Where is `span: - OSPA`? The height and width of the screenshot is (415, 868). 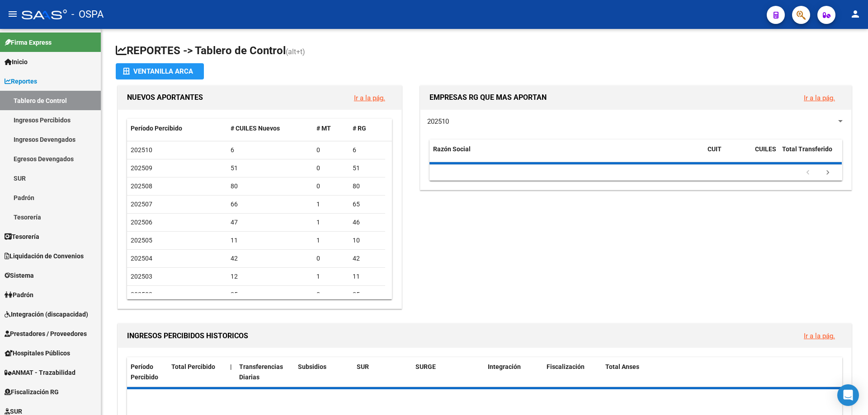
span: - OSPA is located at coordinates (88, 14).